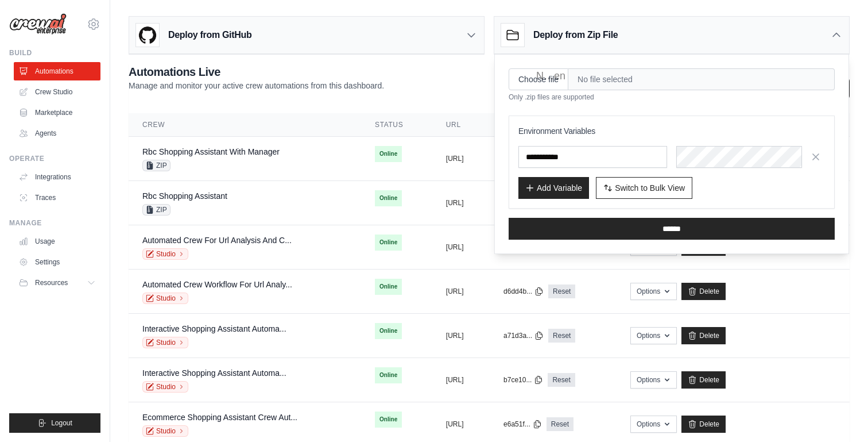 This screenshot has width=868, height=442. What do you see at coordinates (57, 241) in the screenshot?
I see `a: Usage` at bounding box center [57, 241].